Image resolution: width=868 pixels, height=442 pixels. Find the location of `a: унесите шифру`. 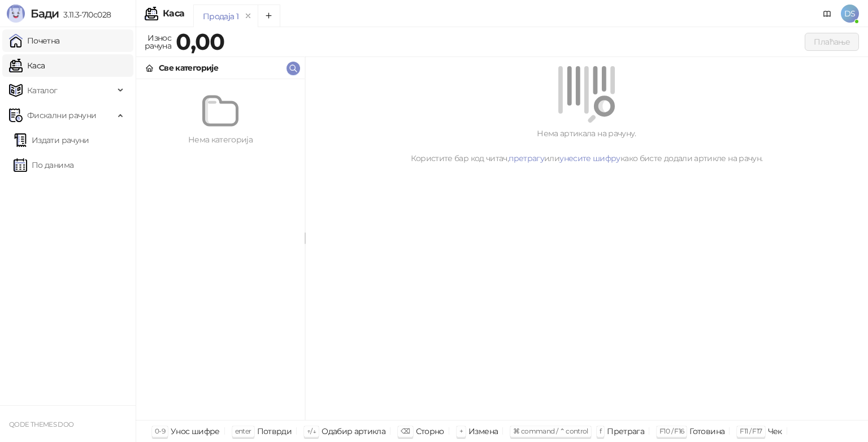

a: унесите шифру is located at coordinates (590, 159).